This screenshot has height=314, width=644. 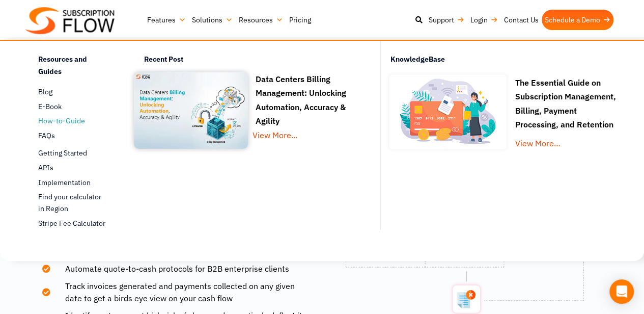 I want to click on a: Support, so click(x=446, y=20).